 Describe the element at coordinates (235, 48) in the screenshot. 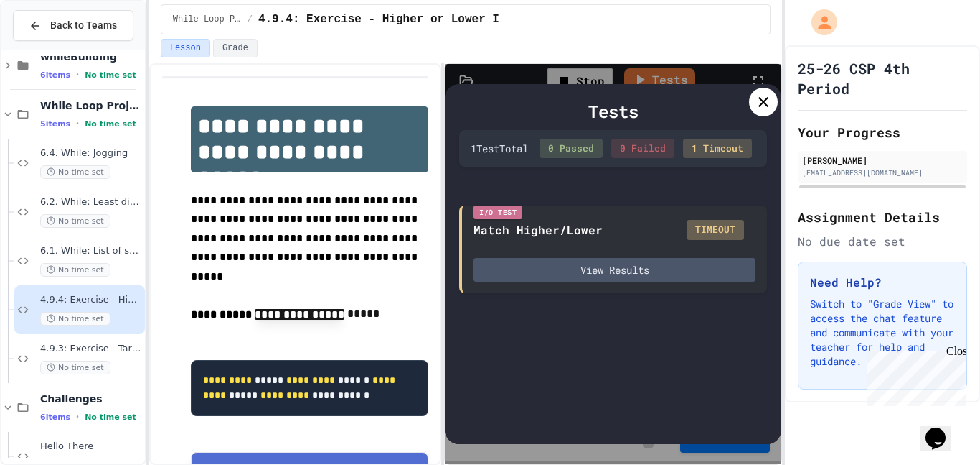

I see `button: Grade` at that location.